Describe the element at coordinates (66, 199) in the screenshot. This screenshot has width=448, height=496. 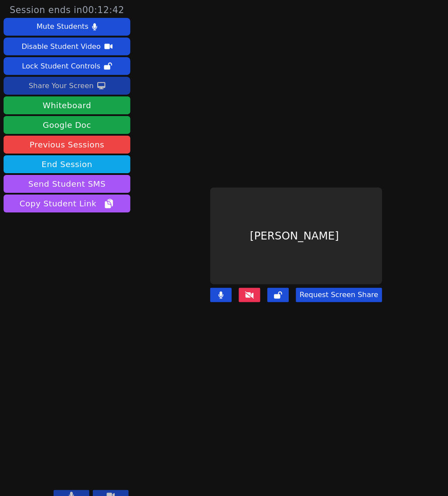
I see `span: Copy Student Link` at that location.